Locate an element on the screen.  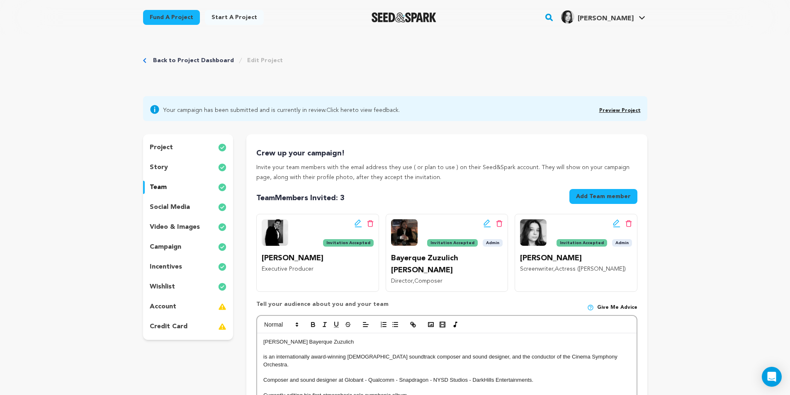
span: Screenwriter is located at coordinates (537, 269).